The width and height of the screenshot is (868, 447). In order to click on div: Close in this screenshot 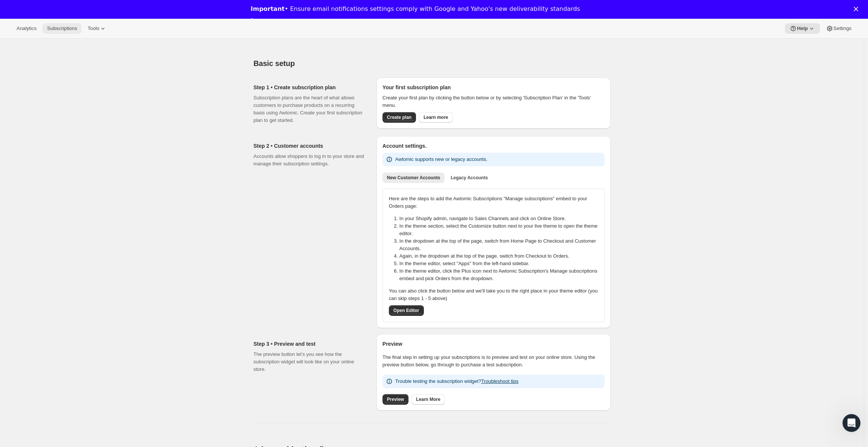, I will do `click(857, 9)`.